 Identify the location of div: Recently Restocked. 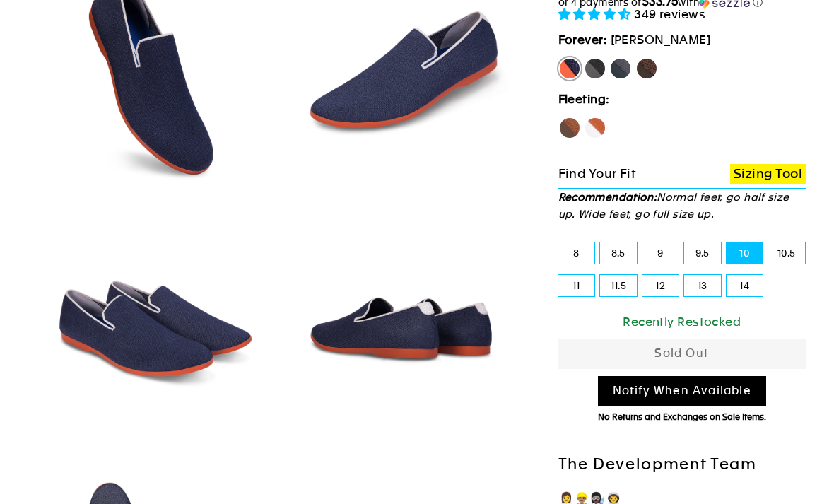
(682, 322).